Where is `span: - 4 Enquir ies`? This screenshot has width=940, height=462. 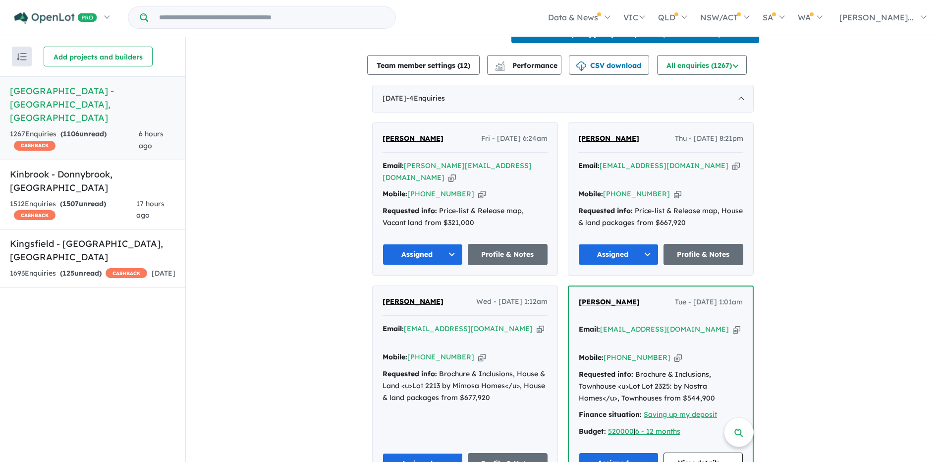 span: - 4 Enquir ies is located at coordinates (426, 98).